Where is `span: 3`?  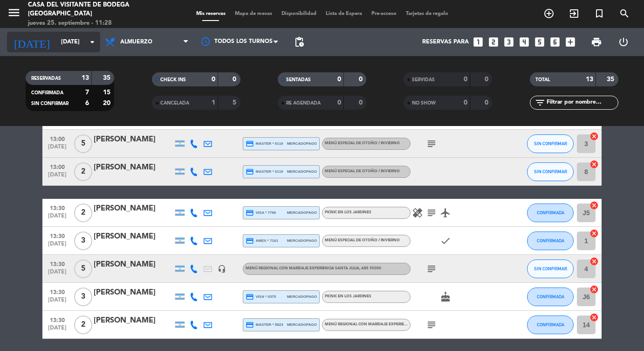
span: 3 is located at coordinates (83, 241).